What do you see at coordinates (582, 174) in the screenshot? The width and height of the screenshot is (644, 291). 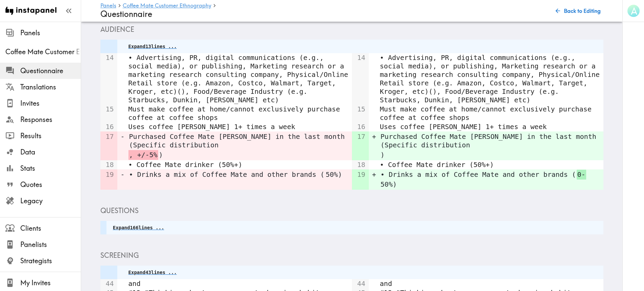 I see `span: 0-` at bounding box center [582, 174].